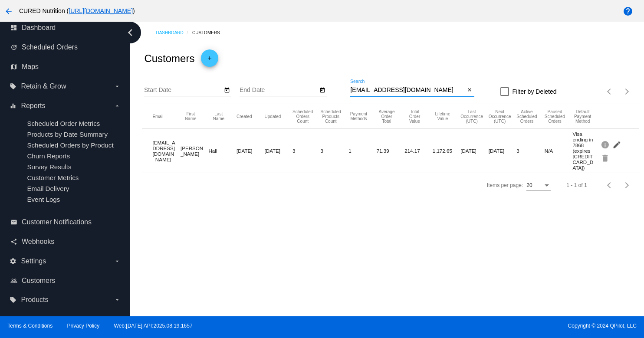  Describe the element at coordinates (67, 134) in the screenshot. I see `a: Products by Date Summary` at that location.